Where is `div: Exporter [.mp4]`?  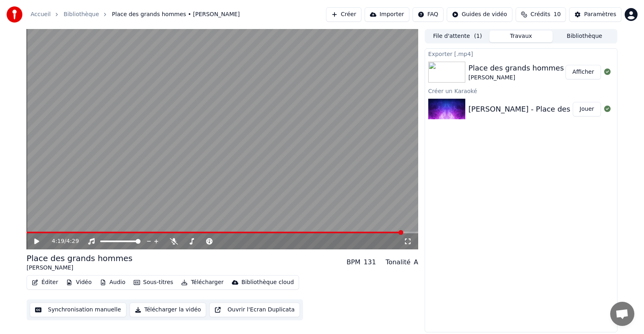 div: Exporter [.mp4] is located at coordinates (521, 54).